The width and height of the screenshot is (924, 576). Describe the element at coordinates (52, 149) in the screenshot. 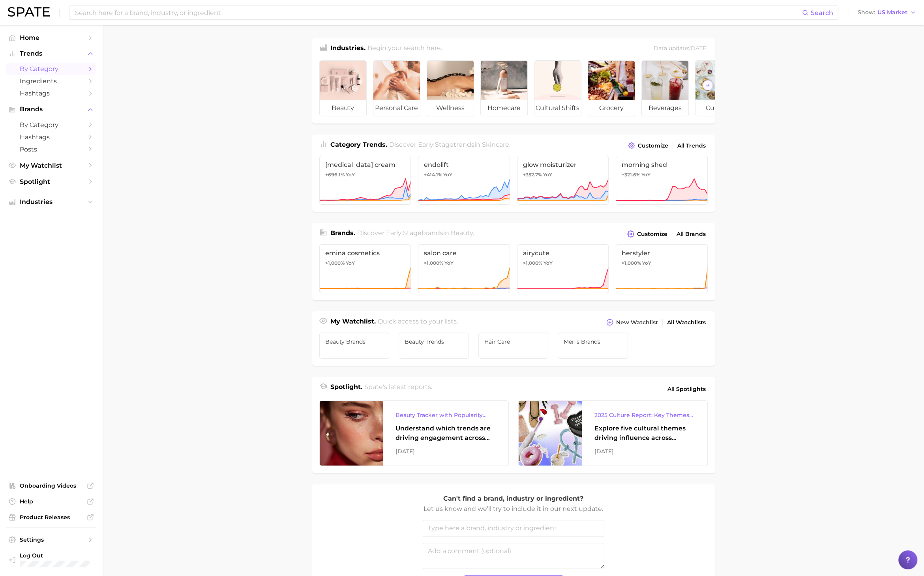

I see `span: Posts` at that location.